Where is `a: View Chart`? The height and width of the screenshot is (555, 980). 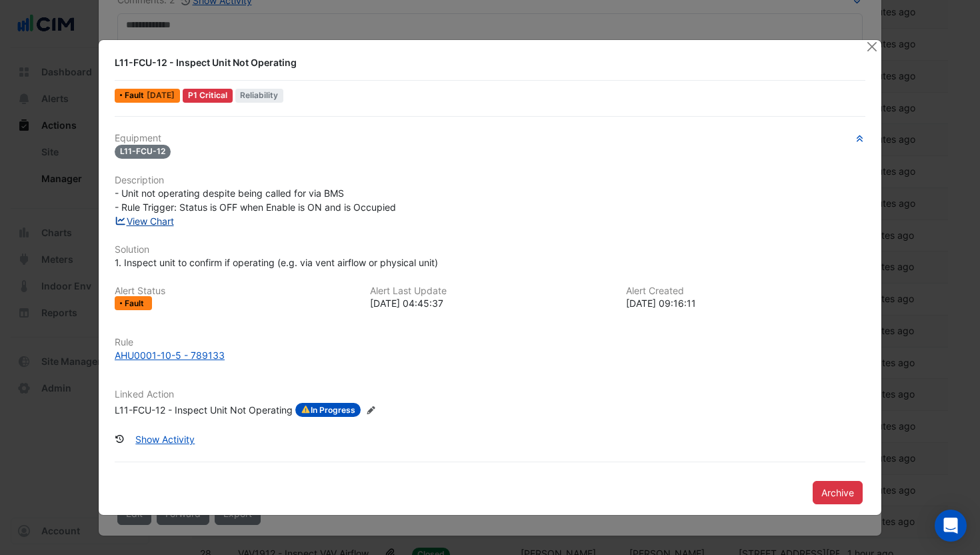
a: View Chart is located at coordinates (144, 221).